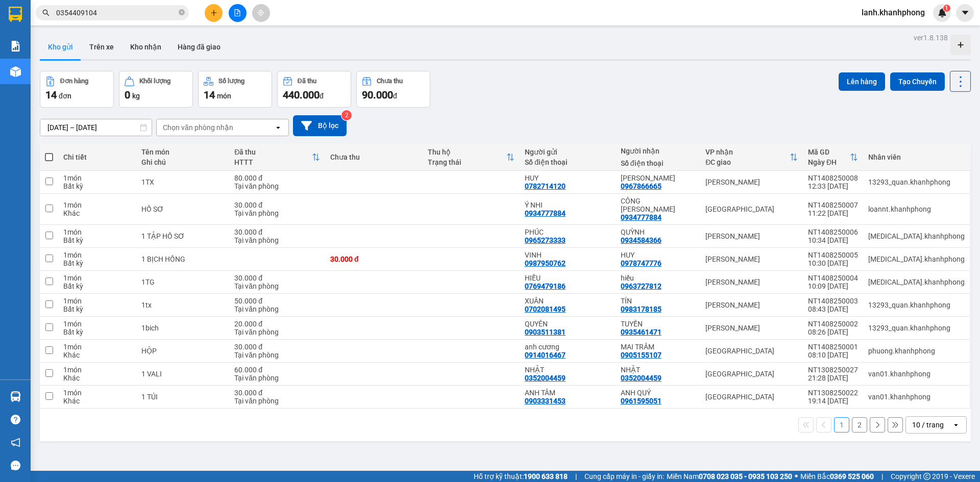 The height and width of the screenshot is (482, 980). I want to click on div: 0967866665, so click(641, 186).